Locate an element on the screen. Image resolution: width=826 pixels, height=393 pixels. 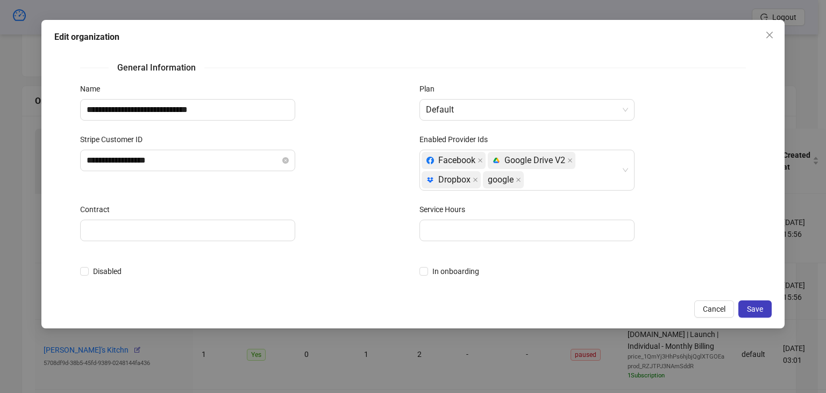
button: Cancel is located at coordinates (714, 309).